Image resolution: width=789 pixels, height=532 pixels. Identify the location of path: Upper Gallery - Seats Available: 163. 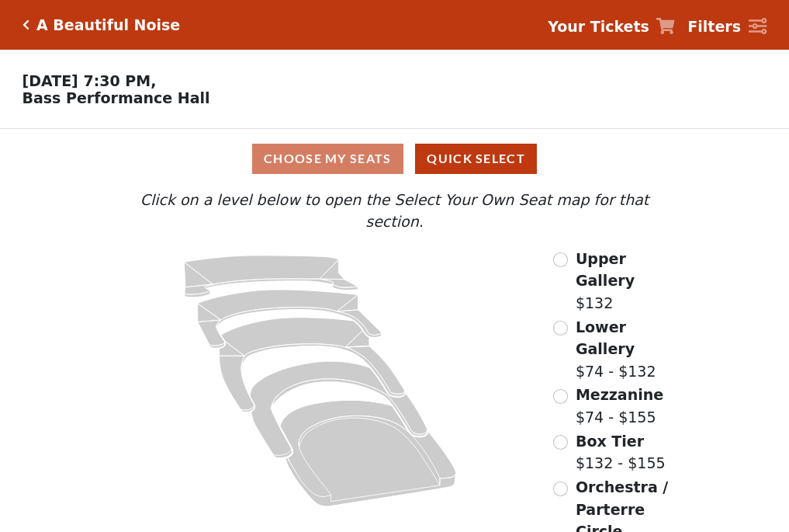
(271, 277).